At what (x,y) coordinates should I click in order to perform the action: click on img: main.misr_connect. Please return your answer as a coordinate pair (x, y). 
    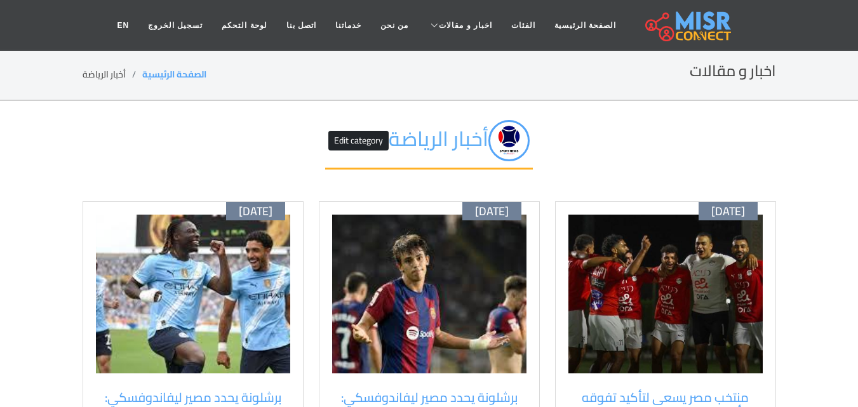
    Looking at the image, I should click on (688, 25).